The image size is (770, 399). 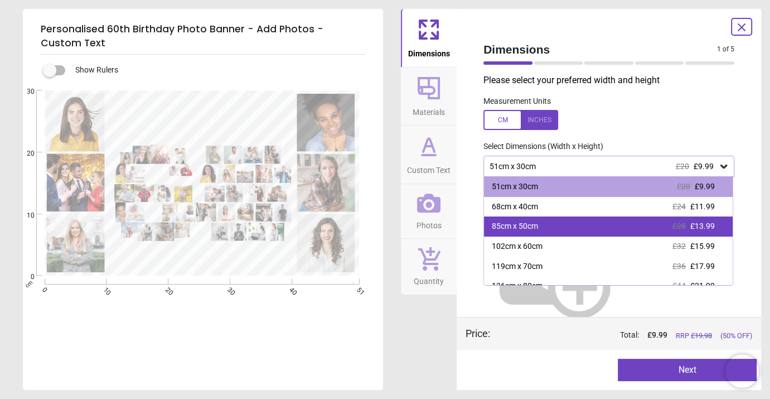 I want to click on div: 85cm x 50cm, so click(x=515, y=226).